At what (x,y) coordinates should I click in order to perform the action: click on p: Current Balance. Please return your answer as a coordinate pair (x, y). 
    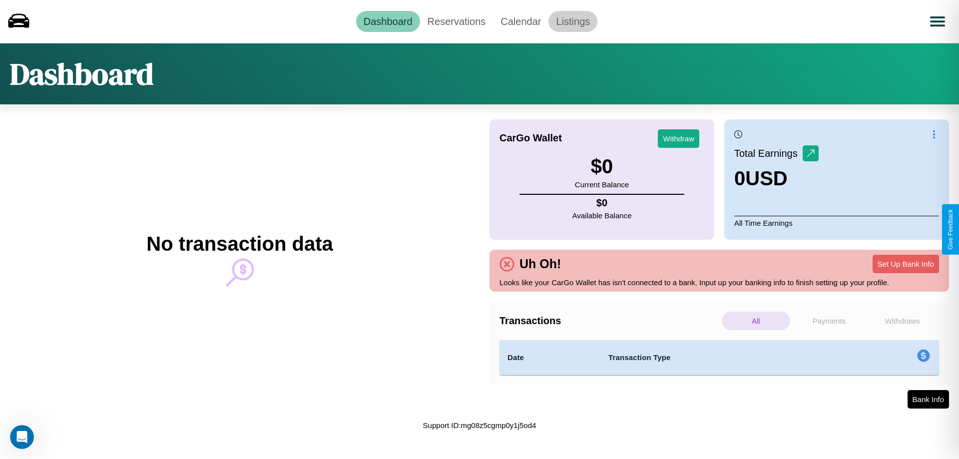
    Looking at the image, I should click on (602, 184).